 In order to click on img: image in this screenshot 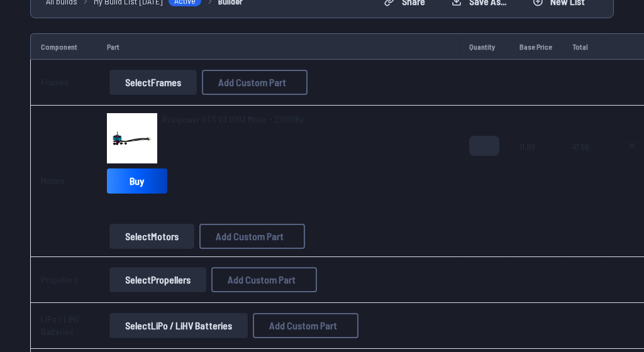, I will do `click(132, 138)`.